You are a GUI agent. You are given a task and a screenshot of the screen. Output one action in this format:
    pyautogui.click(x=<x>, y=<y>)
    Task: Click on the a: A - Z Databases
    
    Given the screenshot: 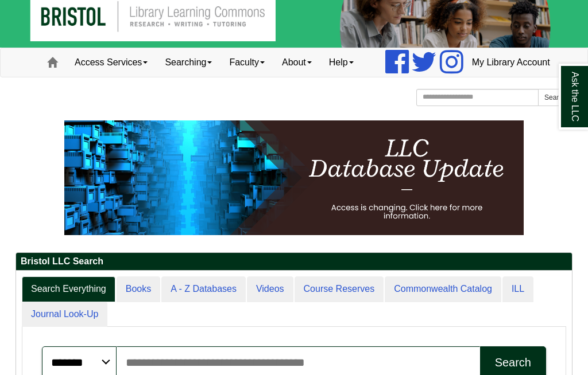 What is the action you would take?
    pyautogui.click(x=203, y=290)
    